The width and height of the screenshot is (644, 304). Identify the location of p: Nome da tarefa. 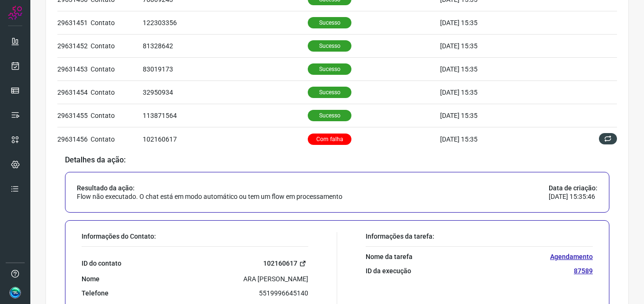
(389, 257).